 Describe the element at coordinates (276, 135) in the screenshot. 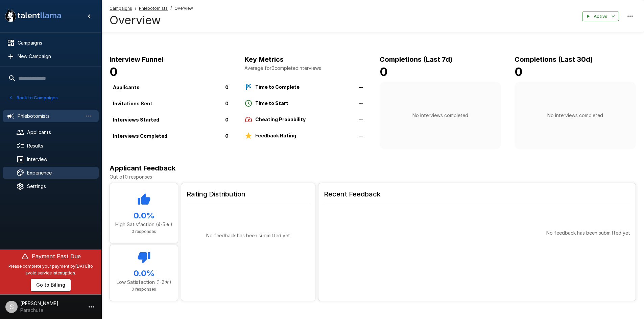

I see `b: Feedback Rating` at that location.